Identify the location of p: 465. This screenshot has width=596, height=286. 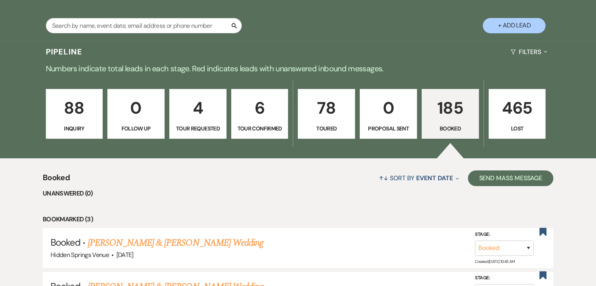
(517, 108).